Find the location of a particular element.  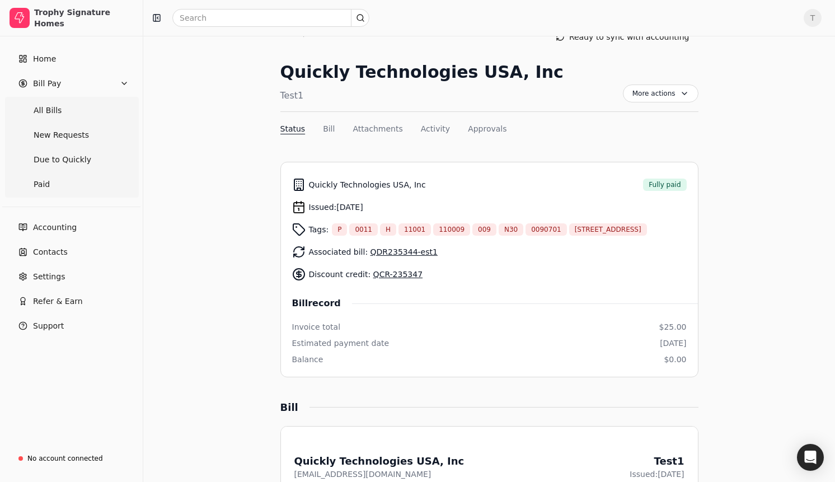

span: Contacts is located at coordinates (50, 252).